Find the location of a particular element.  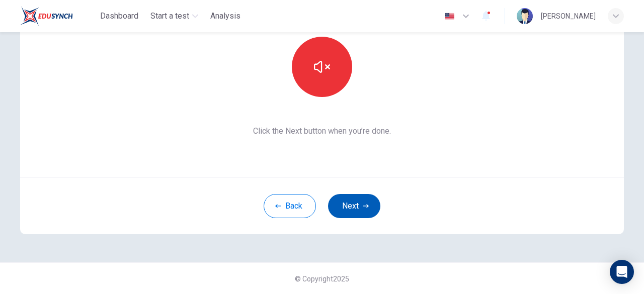

img: en is located at coordinates (450, 16).